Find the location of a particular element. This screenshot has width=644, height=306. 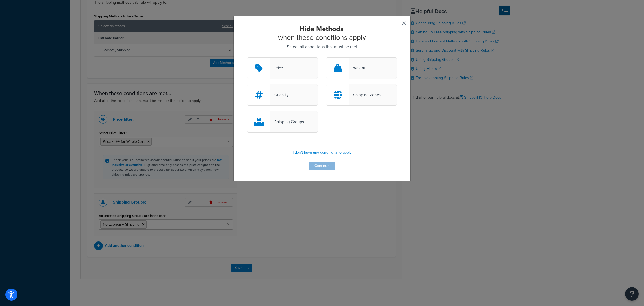

strong: Hide Methods is located at coordinates (321, 29).